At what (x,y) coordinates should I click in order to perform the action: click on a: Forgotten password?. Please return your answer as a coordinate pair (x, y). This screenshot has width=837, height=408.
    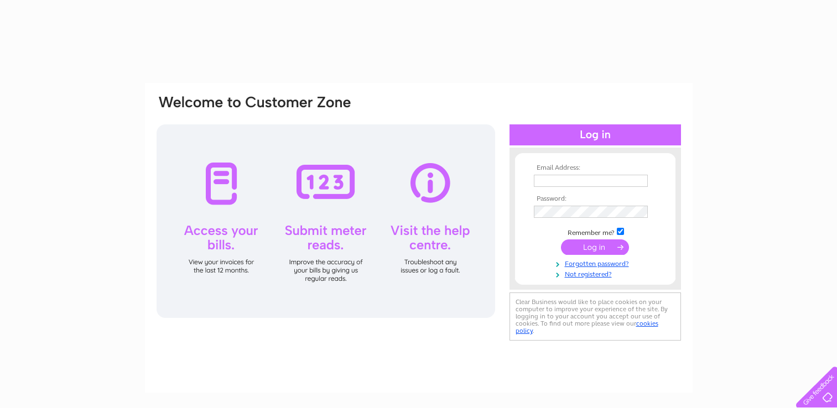
    Looking at the image, I should click on (596, 263).